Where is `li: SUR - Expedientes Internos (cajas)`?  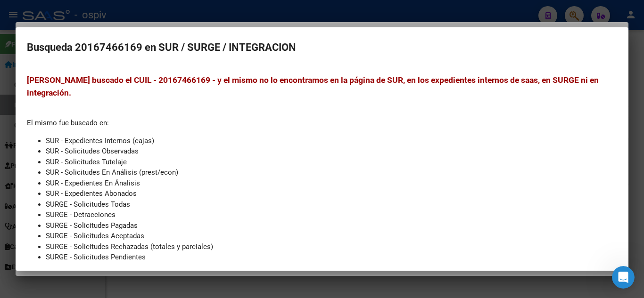
li: SUR - Expedientes Internos (cajas) is located at coordinates (331, 140).